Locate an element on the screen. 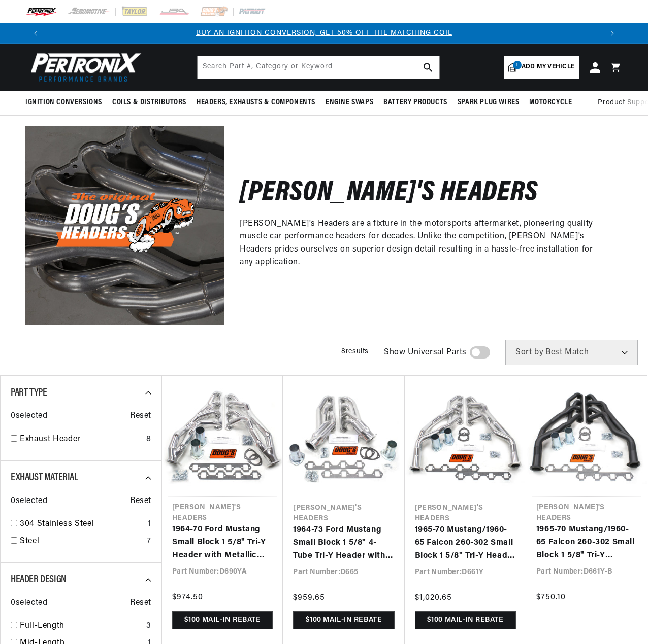  a: Exhaust Header is located at coordinates (81, 439).